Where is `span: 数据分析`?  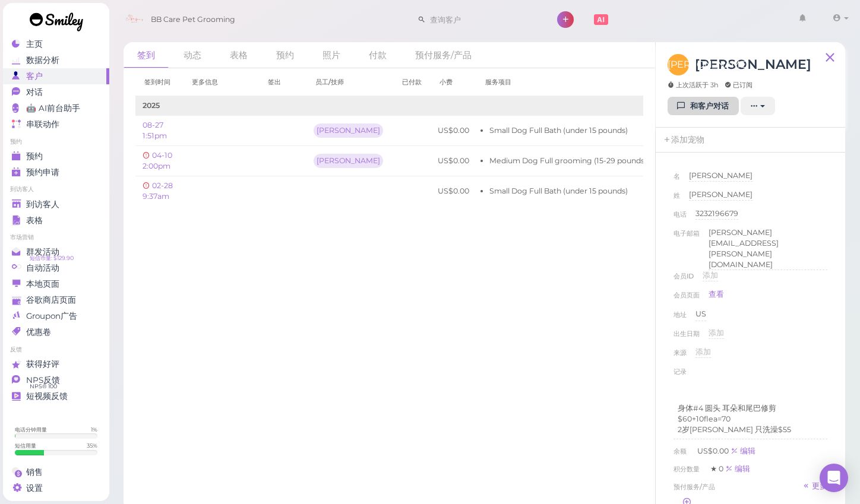 span: 数据分析 is located at coordinates (43, 60).